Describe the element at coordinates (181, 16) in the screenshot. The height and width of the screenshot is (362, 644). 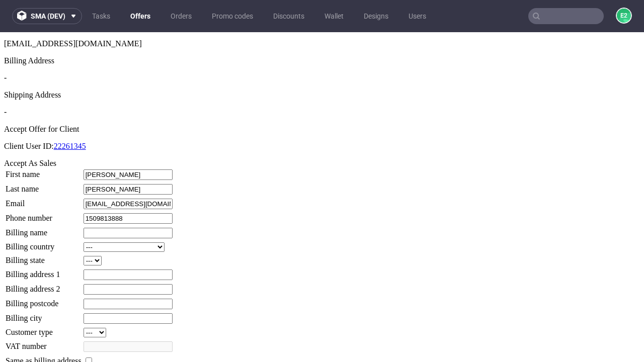
I see `a: Orders` at that location.